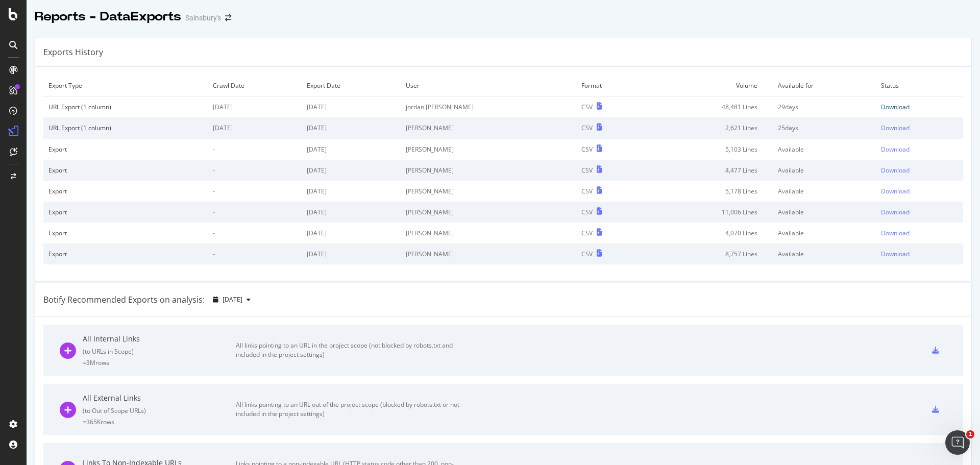 The height and width of the screenshot is (465, 980). What do you see at coordinates (709, 86) in the screenshot?
I see `td: Volume` at bounding box center [709, 86].